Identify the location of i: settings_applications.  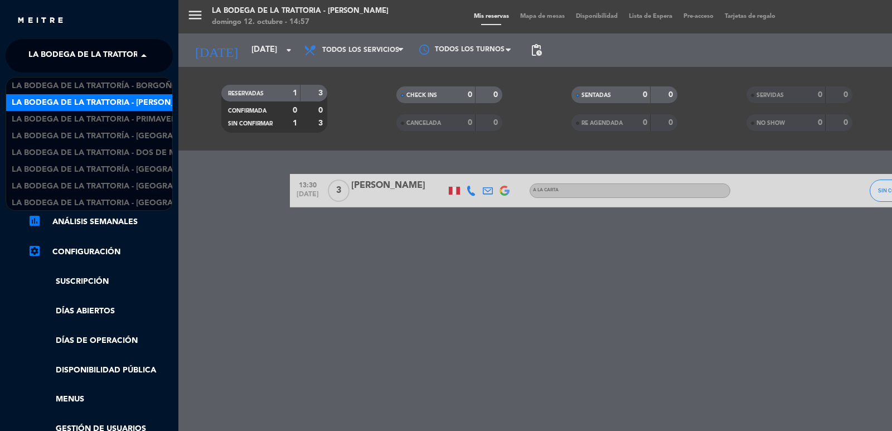
(35, 251).